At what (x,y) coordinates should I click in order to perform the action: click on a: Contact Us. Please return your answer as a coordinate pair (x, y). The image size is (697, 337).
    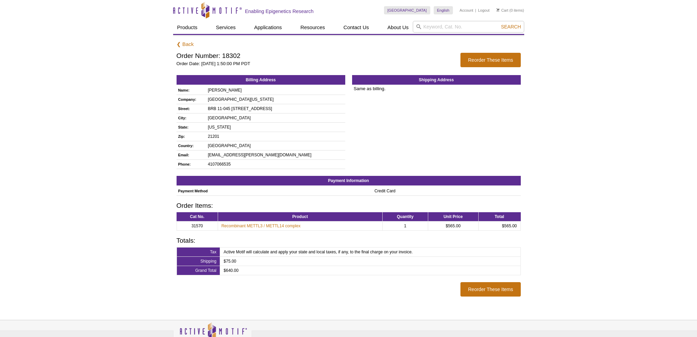
    Looking at the image, I should click on (356, 27).